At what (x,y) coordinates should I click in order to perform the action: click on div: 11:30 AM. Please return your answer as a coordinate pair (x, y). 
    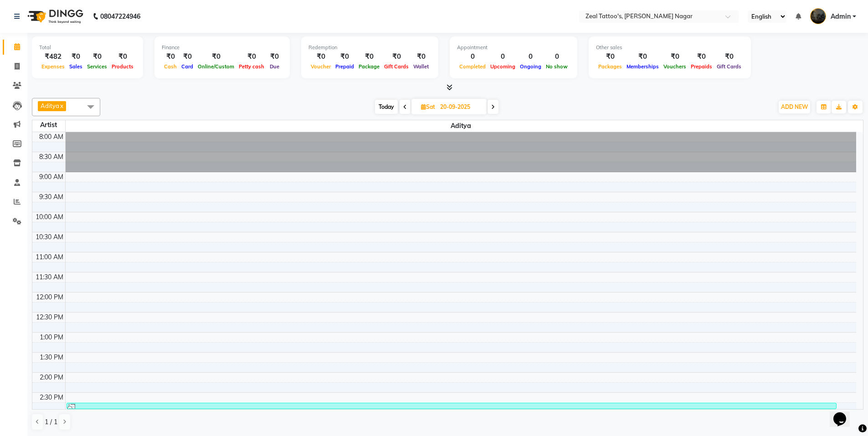
    Looking at the image, I should click on (49, 277).